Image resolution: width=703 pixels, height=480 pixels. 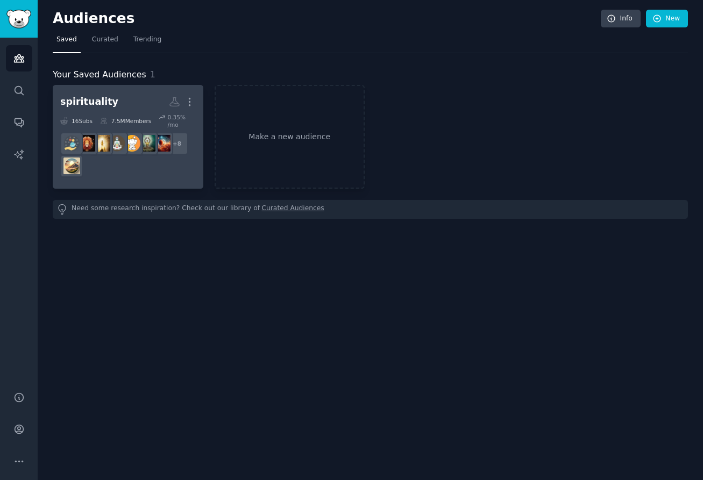 What do you see at coordinates (327, 19) in the screenshot?
I see `h2: Audiences` at bounding box center [327, 19].